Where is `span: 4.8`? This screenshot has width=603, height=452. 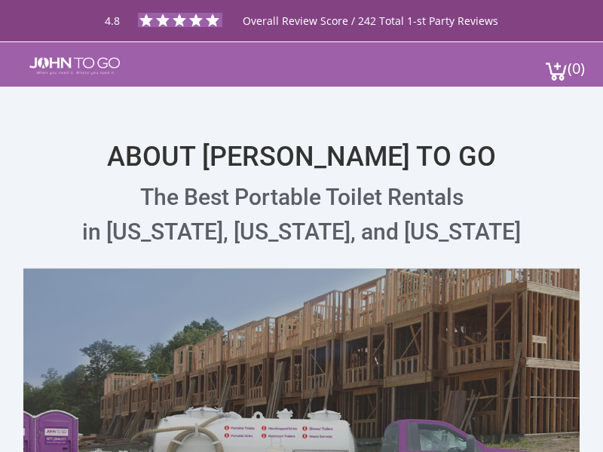
span: 4.8 is located at coordinates (112, 20).